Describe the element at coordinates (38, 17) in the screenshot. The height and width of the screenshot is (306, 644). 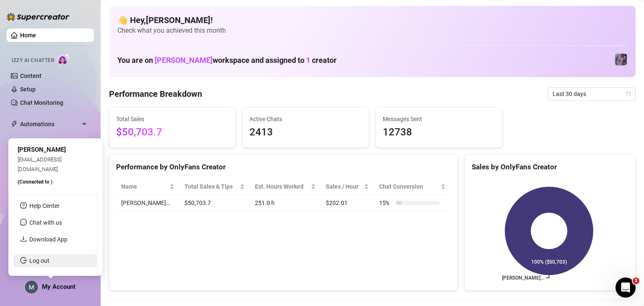
I see `img: logo-BBDzfeDw.svg` at that location.